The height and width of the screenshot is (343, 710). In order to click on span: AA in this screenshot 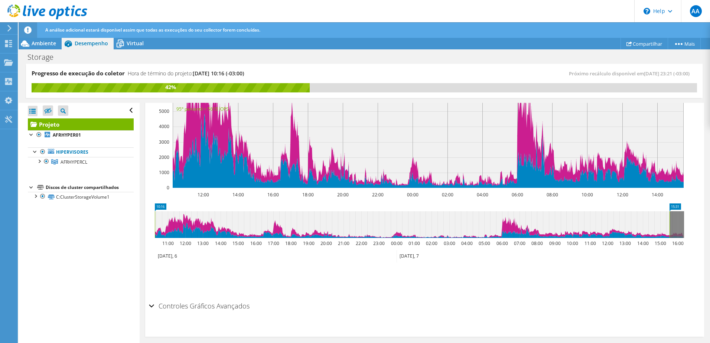, I will do `click(695, 11)`.